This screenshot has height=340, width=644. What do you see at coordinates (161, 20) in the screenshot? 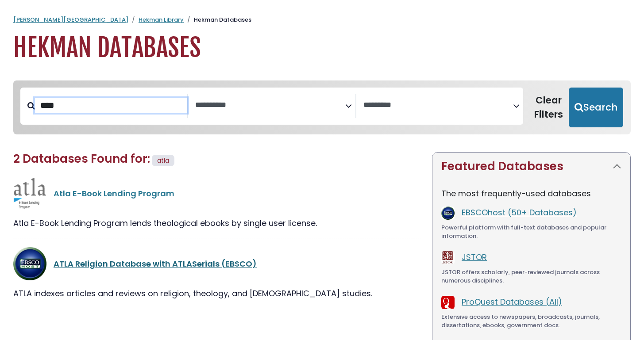
I see `a: Hekman Library` at bounding box center [161, 20].